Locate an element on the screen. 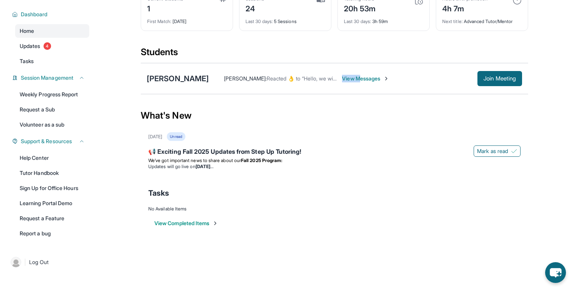  span: Session Management is located at coordinates (47, 78).